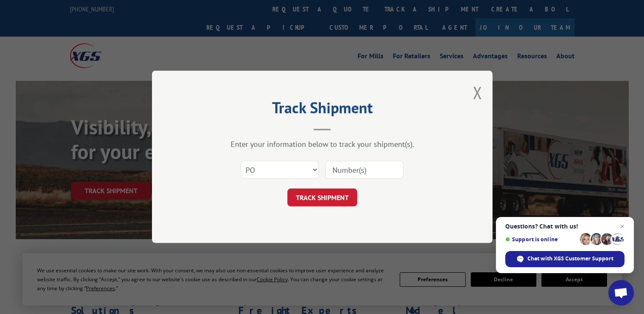 This screenshot has height=314, width=644. I want to click on div: Enter your information below to track your shipment(s)., so click(322, 144).